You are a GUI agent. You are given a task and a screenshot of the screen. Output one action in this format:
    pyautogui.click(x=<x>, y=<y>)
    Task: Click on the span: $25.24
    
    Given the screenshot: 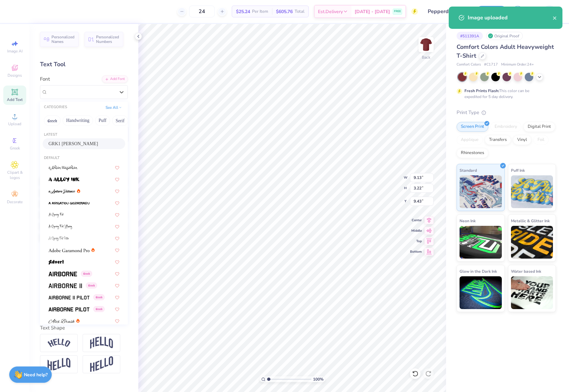 What is the action you would take?
    pyautogui.click(x=243, y=11)
    